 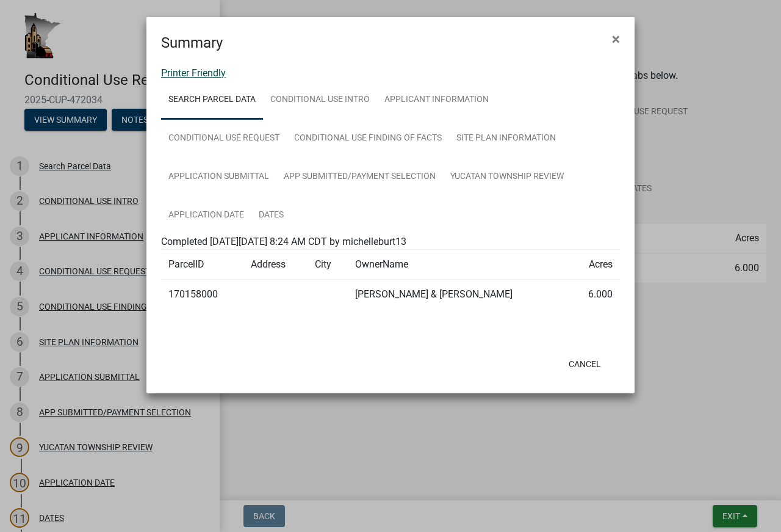 What do you see at coordinates (368, 139) in the screenshot?
I see `a: CONDITIONAL USE FINDING OF FACTS` at bounding box center [368, 139].